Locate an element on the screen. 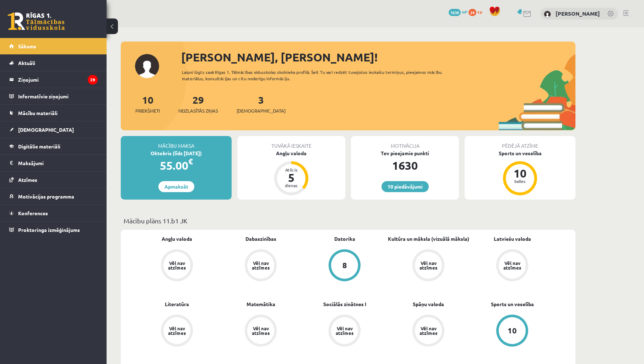 This screenshot has width=644, height=364. img: Mareks Eglītis is located at coordinates (547, 14).